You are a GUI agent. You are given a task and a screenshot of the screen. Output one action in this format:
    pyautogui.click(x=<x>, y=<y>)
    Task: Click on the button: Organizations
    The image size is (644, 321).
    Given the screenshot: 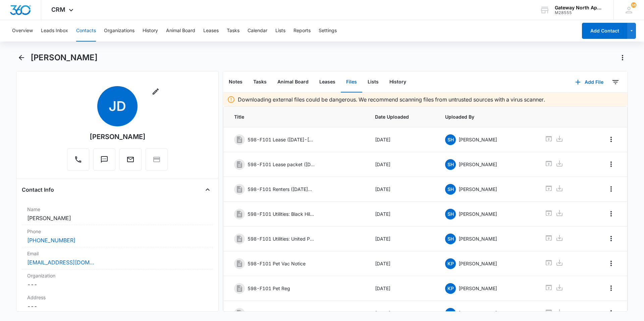 What is the action you would take?
    pyautogui.click(x=119, y=31)
    